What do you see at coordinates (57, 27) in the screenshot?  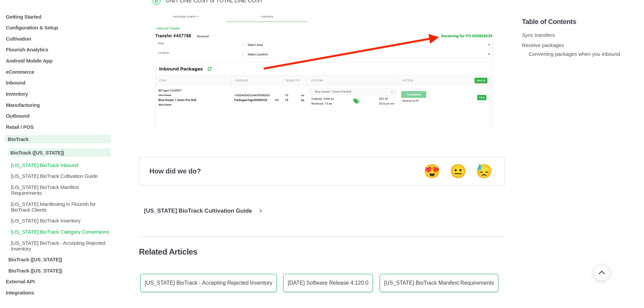 I see `p: Configuration & Setup` at bounding box center [57, 27].